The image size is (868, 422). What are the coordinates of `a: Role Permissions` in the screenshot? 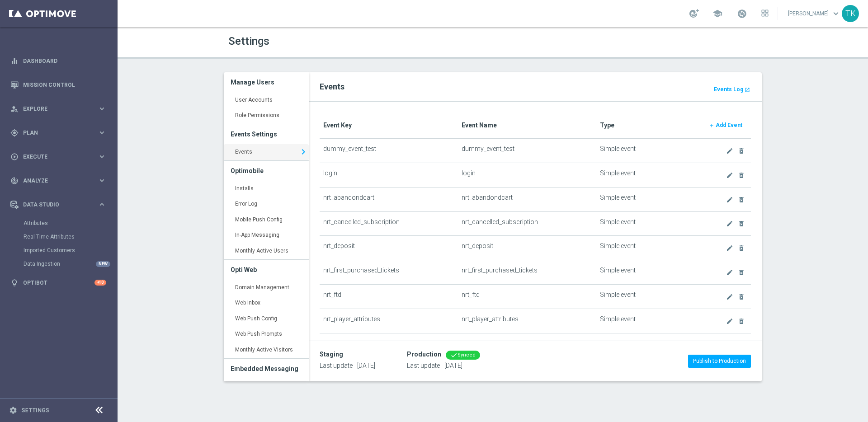 It's located at (266, 116).